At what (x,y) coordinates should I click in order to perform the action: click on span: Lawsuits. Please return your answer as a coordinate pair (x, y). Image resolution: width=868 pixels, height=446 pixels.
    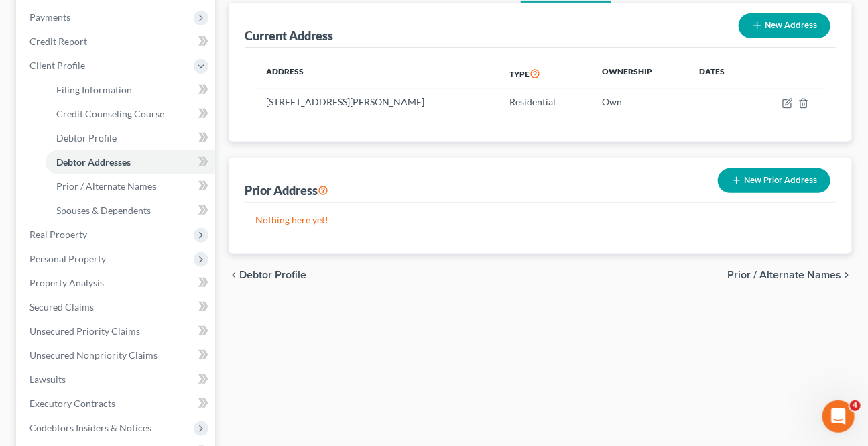
    Looking at the image, I should click on (48, 379).